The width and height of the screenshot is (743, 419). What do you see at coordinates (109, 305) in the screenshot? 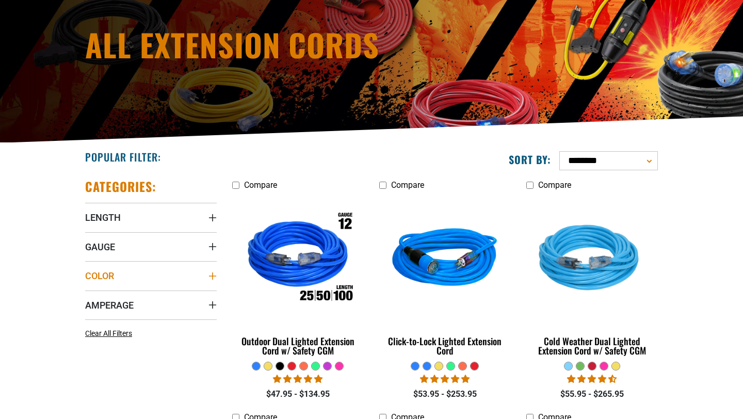
I see `span: Amperage` at bounding box center [109, 305].